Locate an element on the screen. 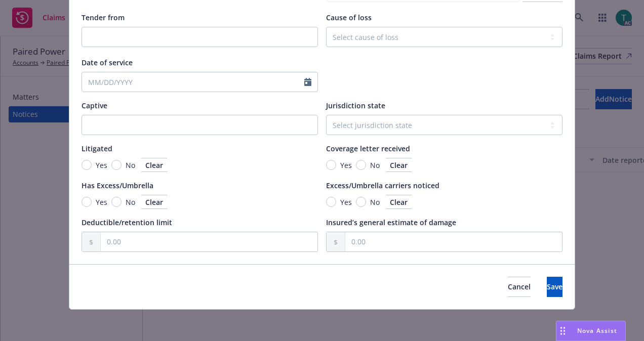  span: Captive is located at coordinates (94, 105).